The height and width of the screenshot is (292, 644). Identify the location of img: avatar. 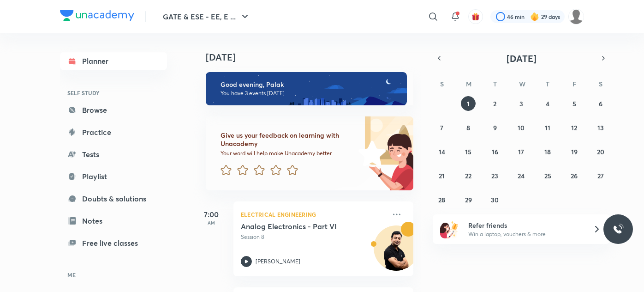
(476, 16).